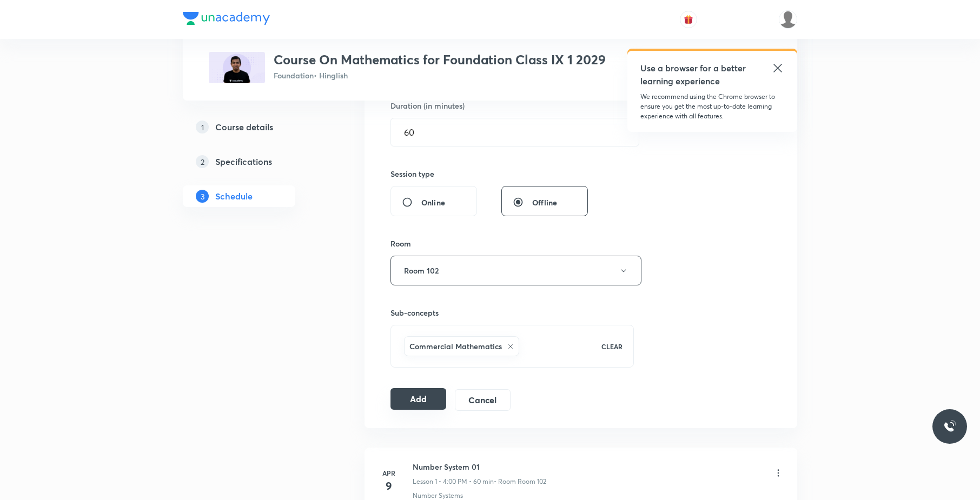  What do you see at coordinates (202, 127) in the screenshot?
I see `p: 1` at bounding box center [202, 127].